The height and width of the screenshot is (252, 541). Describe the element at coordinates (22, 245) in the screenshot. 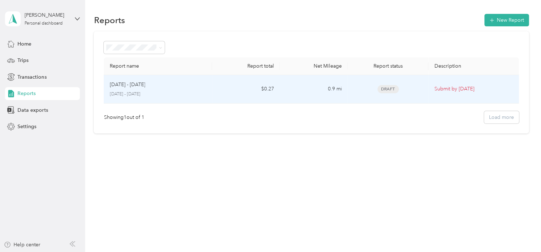

I see `button: Help center` at that location.